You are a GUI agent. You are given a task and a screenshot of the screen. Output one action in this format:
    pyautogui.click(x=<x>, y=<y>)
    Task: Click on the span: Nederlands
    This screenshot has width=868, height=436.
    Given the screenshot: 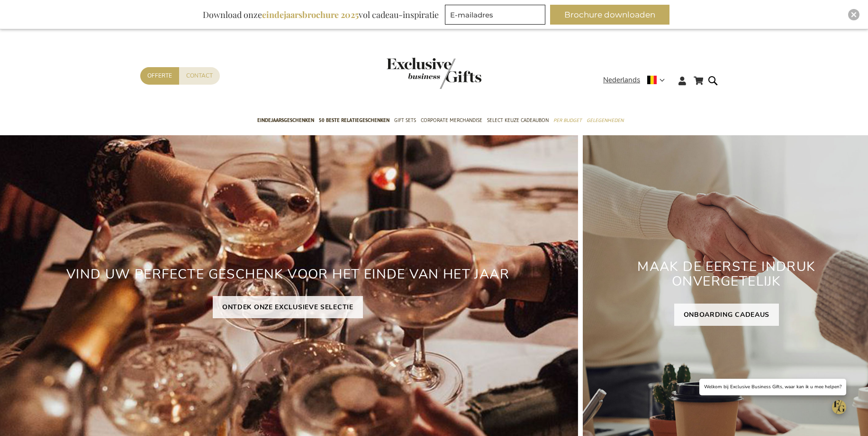 What is the action you would take?
    pyautogui.click(x=622, y=80)
    